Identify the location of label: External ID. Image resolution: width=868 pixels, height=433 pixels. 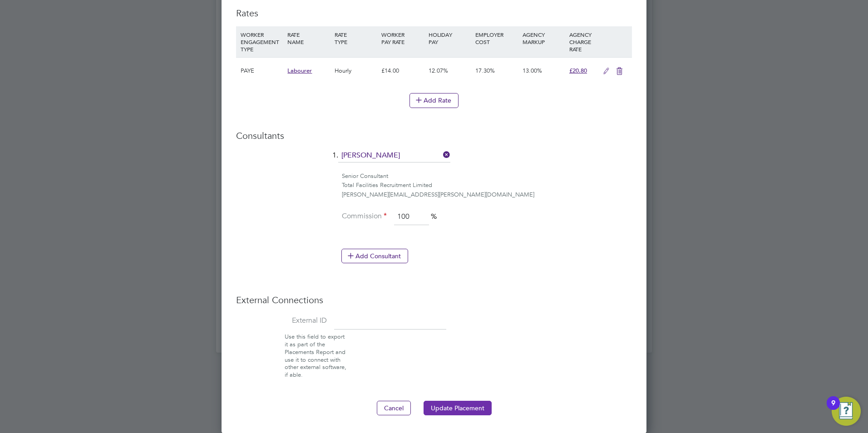
(282, 320).